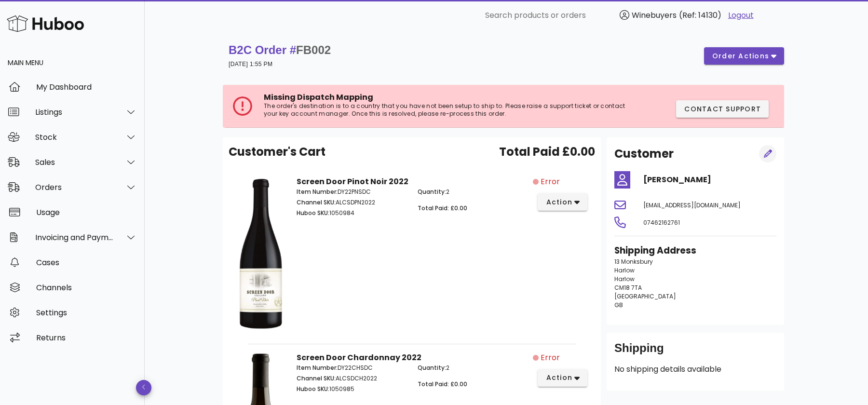 The height and width of the screenshot is (405, 868). What do you see at coordinates (277, 152) in the screenshot?
I see `span: Customer's Cart` at bounding box center [277, 152].